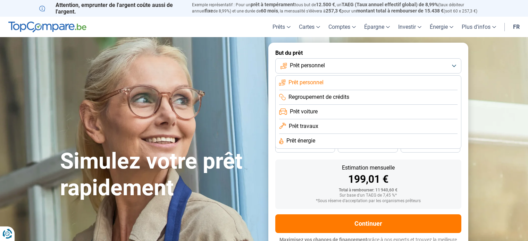 Image resolution: width=528 pixels, height=241 pixels. What do you see at coordinates (368, 66) in the screenshot?
I see `button: Prêt personnel` at bounding box center [368, 66].